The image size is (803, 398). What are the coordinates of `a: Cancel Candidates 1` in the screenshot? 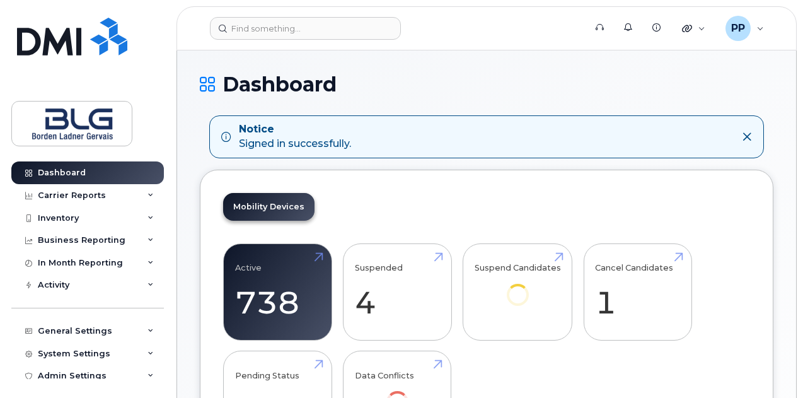 It's located at (637, 292).